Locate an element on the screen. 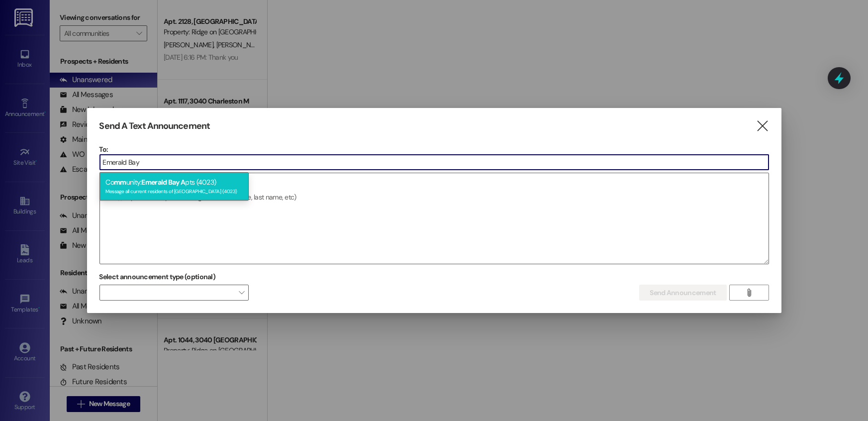 Image resolution: width=868 pixels, height=421 pixels. input: Type to select the units, buildings, or communities you want to message. (e.g. 'Unit 1A', 'Buildi... is located at coordinates (434, 162).